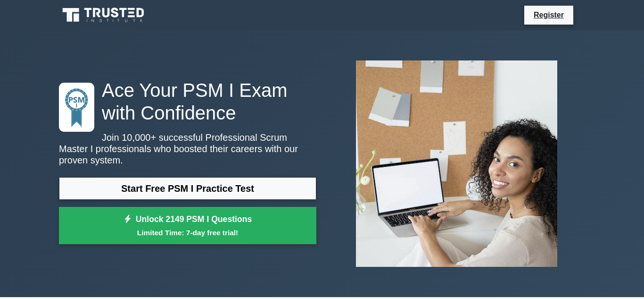 Image resolution: width=644 pixels, height=299 pixels. I want to click on a: Unlock 2149 PSM I QuestionsLimited Time: 7-day free trial!, so click(188, 226).